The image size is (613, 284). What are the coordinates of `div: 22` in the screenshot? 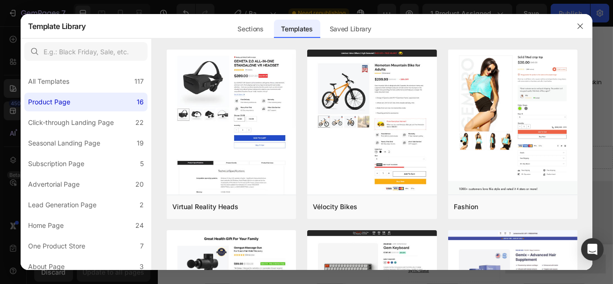 It's located at (140, 123).